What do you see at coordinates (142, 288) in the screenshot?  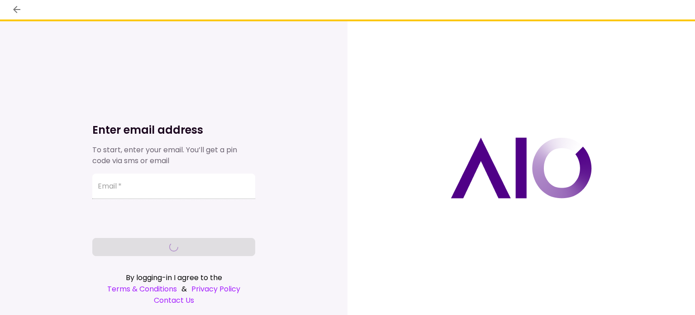 I see `a: Terms & Conditions` at bounding box center [142, 288].